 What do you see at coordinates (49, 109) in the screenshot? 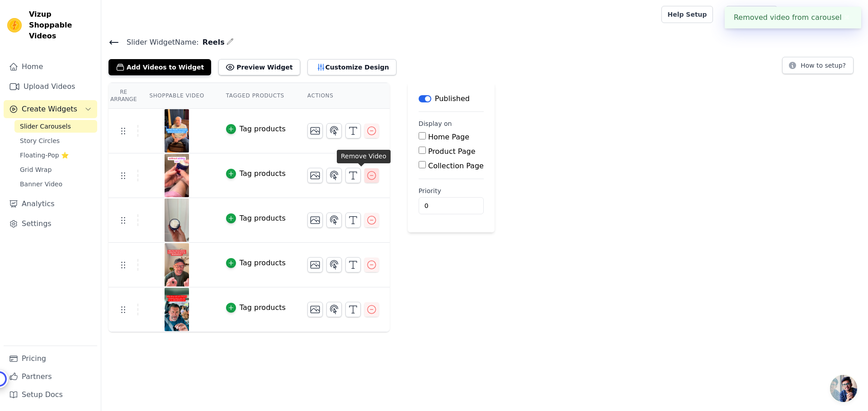
I see `span: Create Widgets` at bounding box center [49, 109].